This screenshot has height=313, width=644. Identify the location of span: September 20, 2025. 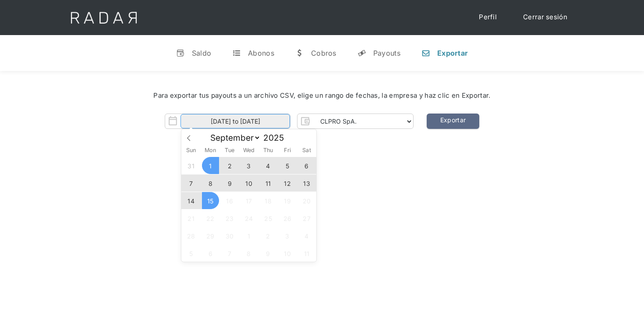
(307, 200).